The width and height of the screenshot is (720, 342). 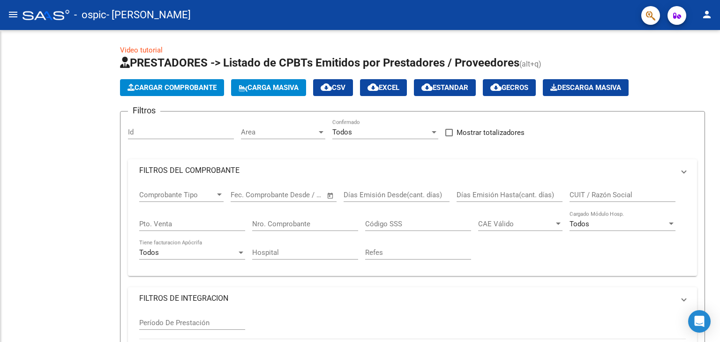 What do you see at coordinates (144, 111) in the screenshot?
I see `h3: Filtros` at bounding box center [144, 111].